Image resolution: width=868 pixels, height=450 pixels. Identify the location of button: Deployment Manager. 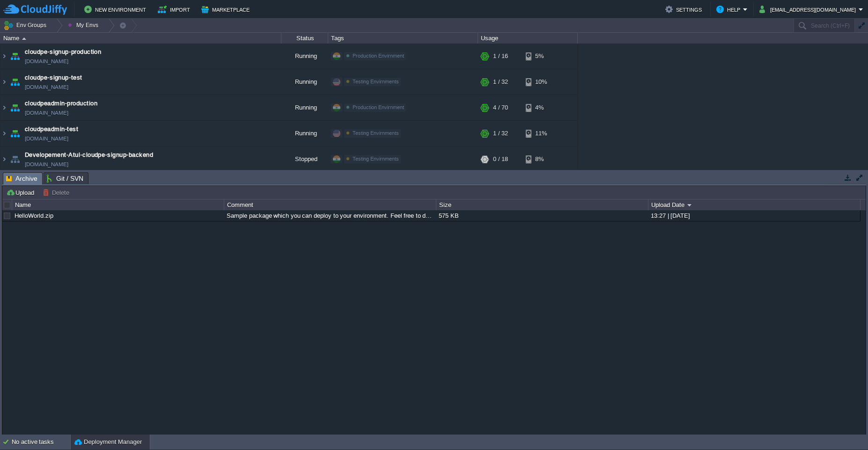
(108, 443).